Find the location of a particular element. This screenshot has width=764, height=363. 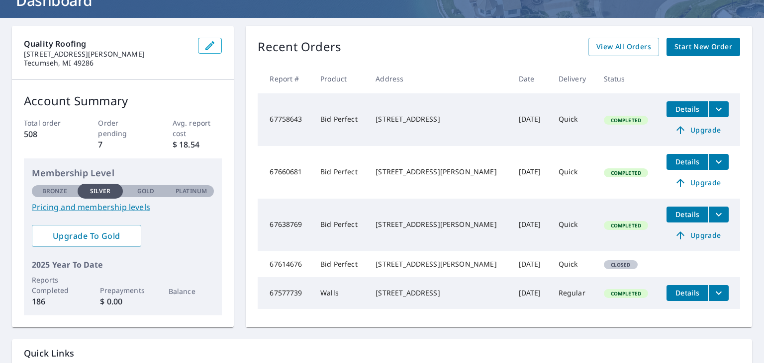

p: 2025 Year To Date is located at coordinates (123, 265).